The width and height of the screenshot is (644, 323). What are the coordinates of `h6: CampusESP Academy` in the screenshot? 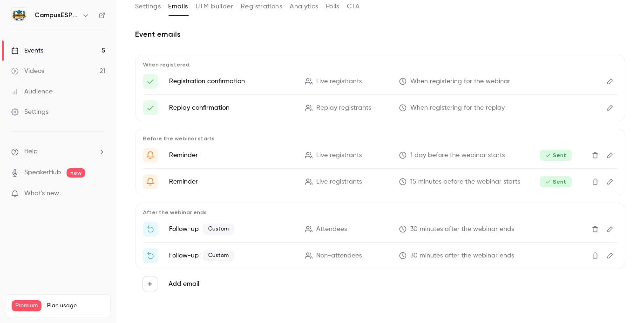 It's located at (56, 15).